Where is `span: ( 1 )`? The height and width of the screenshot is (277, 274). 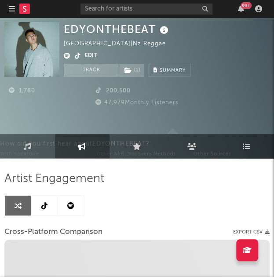 span: ( 1 ) is located at coordinates (131, 70).